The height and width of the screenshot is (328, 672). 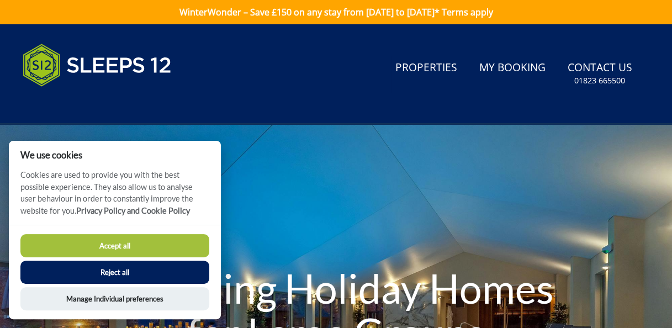 What do you see at coordinates (115, 272) in the screenshot?
I see `button: Reject all` at bounding box center [115, 272].